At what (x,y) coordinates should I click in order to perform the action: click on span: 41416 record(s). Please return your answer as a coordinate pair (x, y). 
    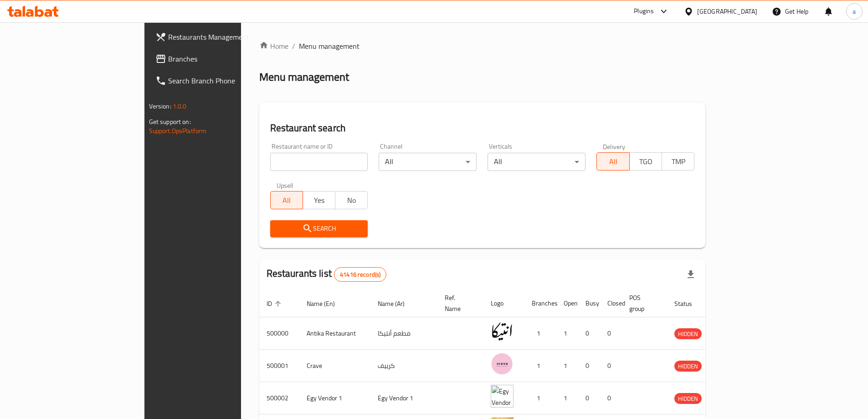
    Looking at the image, I should click on (360, 274).